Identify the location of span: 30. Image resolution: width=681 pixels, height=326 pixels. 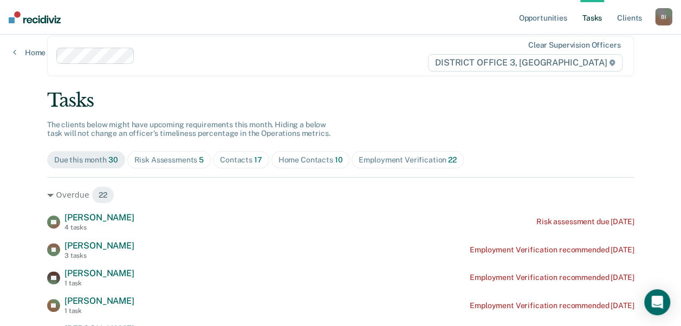
(113, 160).